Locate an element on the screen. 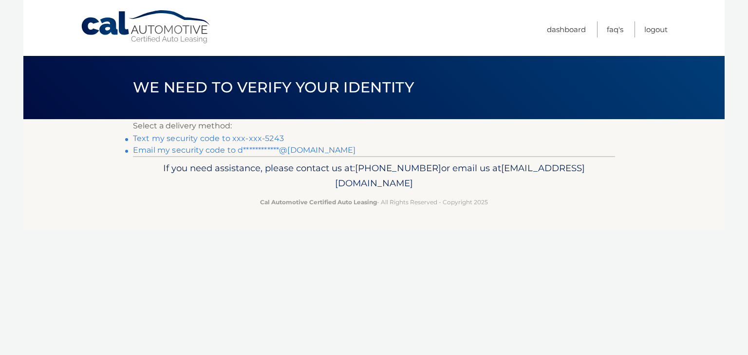  a: FAQ's is located at coordinates (615, 29).